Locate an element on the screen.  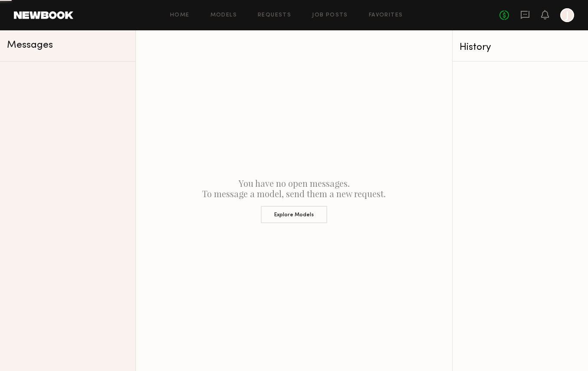
a: Requests is located at coordinates (275, 16).